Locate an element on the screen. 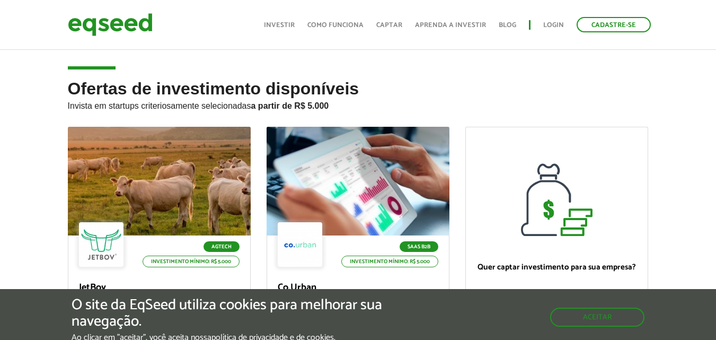  a: Aprenda a investir is located at coordinates (450, 25).